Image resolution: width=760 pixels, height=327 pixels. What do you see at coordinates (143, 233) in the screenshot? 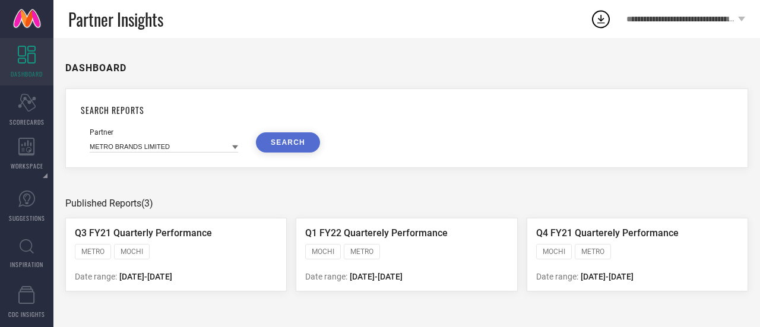
I see `span: Q3 FY21 Quarterly Performance` at bounding box center [143, 233].